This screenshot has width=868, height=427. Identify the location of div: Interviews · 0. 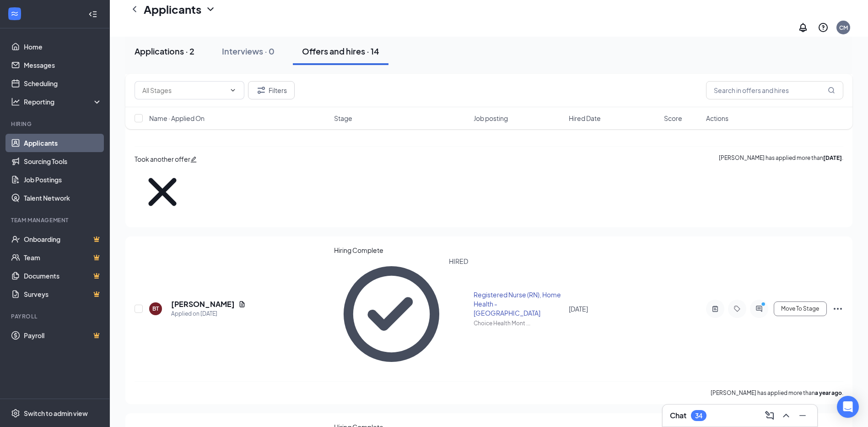
(248, 51).